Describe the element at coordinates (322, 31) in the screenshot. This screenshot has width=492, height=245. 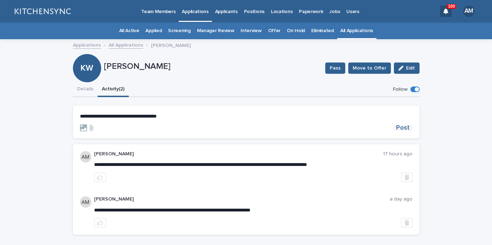
I see `a: Eliminated` at that location.